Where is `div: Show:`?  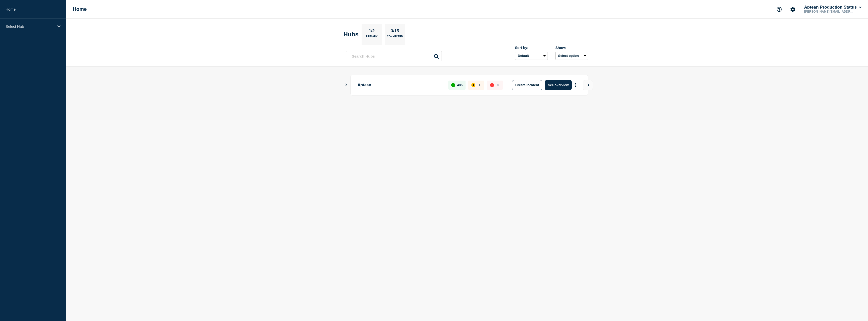
div: Show: is located at coordinates (572, 48).